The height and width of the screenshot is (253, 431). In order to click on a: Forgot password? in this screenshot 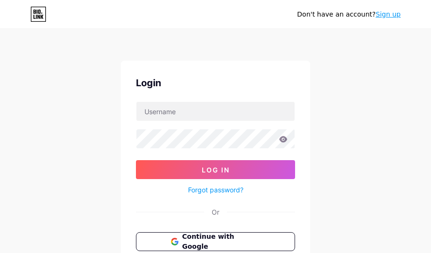, I will do `click(215, 189)`.